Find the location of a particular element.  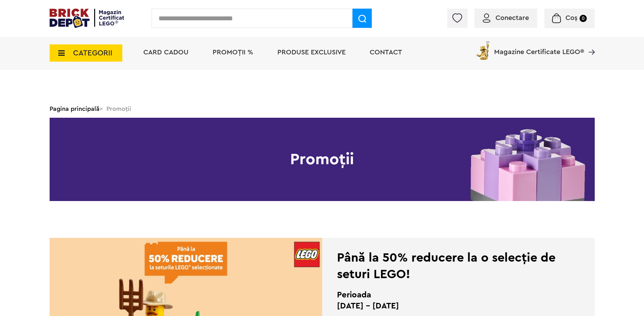

a: Conectare is located at coordinates (506, 18).